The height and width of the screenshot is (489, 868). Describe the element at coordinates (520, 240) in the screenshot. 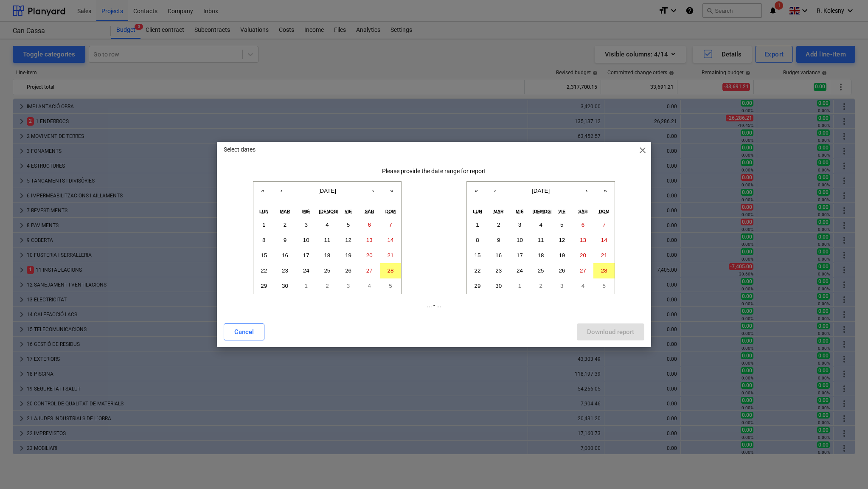

I see `button: 10 de septiembre de 2025` at that location.